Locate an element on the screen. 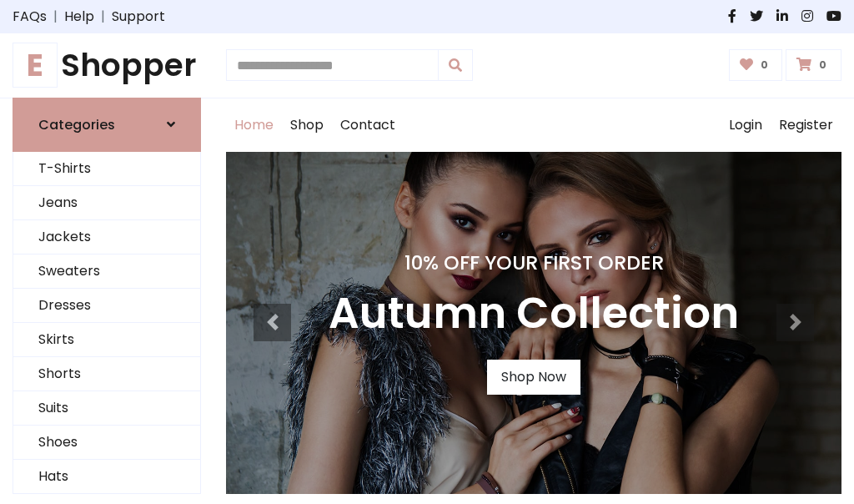 The height and width of the screenshot is (504, 854). h6: Categories is located at coordinates (77, 125).